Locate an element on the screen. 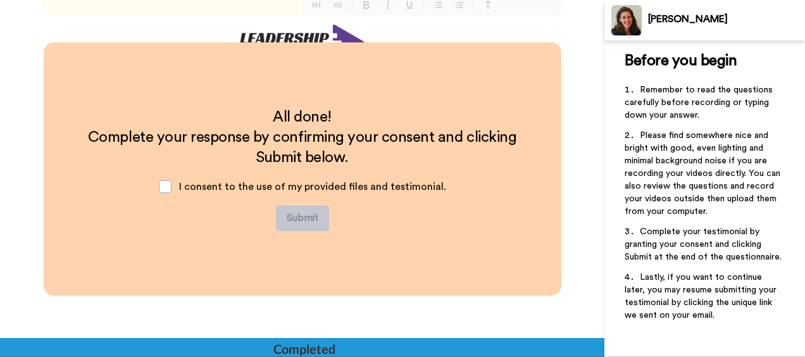 This screenshot has width=805, height=357. span: Remember to read the questions carefully before recording or typing down your answer. is located at coordinates (700, 103).